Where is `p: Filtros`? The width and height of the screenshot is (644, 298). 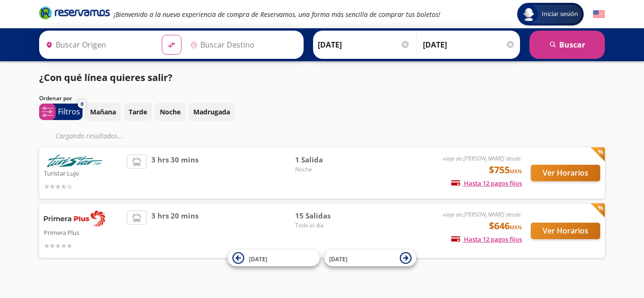 p: Filtros is located at coordinates (69, 112).